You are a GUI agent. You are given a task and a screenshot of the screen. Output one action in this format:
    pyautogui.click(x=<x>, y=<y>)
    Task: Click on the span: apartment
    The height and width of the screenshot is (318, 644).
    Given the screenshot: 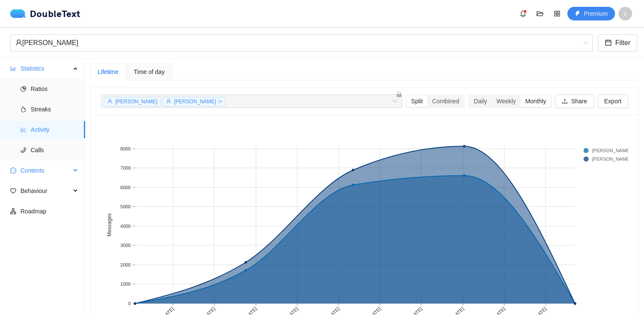 What is the action you would take?
    pyautogui.click(x=14, y=212)
    